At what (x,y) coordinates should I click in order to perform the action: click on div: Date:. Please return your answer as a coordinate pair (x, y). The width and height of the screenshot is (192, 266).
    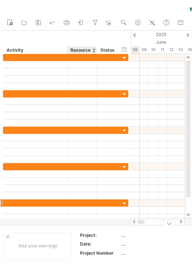
    Looking at the image, I should click on (100, 244).